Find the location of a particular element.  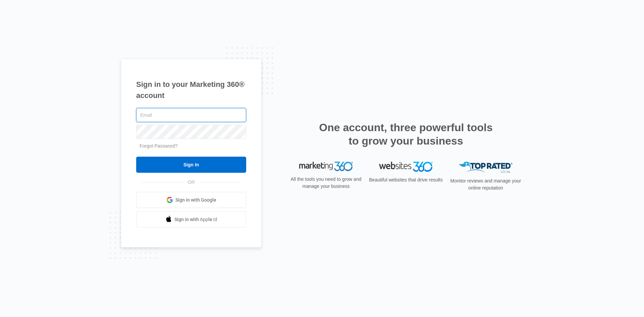

img: Marketing 360 is located at coordinates (326, 166).